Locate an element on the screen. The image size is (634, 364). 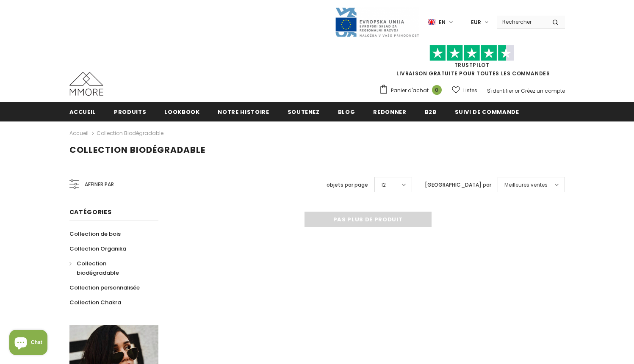
a: TrustPilot is located at coordinates (472, 65).